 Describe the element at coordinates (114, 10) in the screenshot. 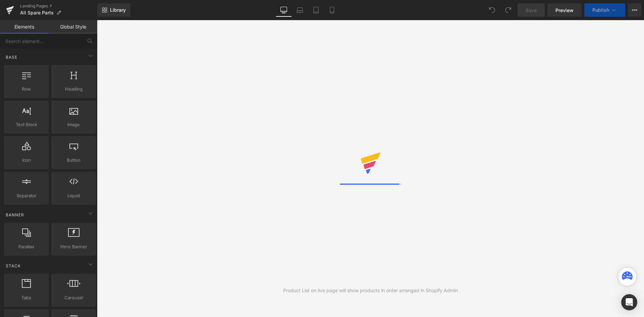

I see `a: New Library` at that location.